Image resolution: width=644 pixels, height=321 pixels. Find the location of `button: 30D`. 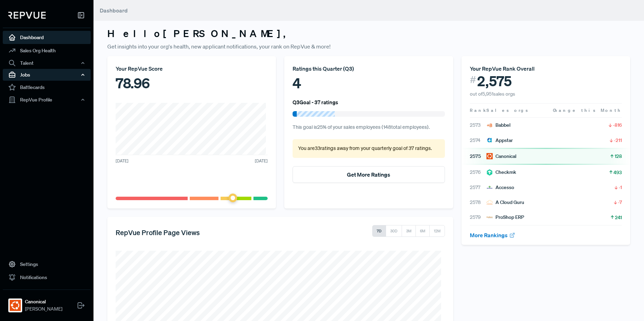

button: 30D is located at coordinates (394, 231).